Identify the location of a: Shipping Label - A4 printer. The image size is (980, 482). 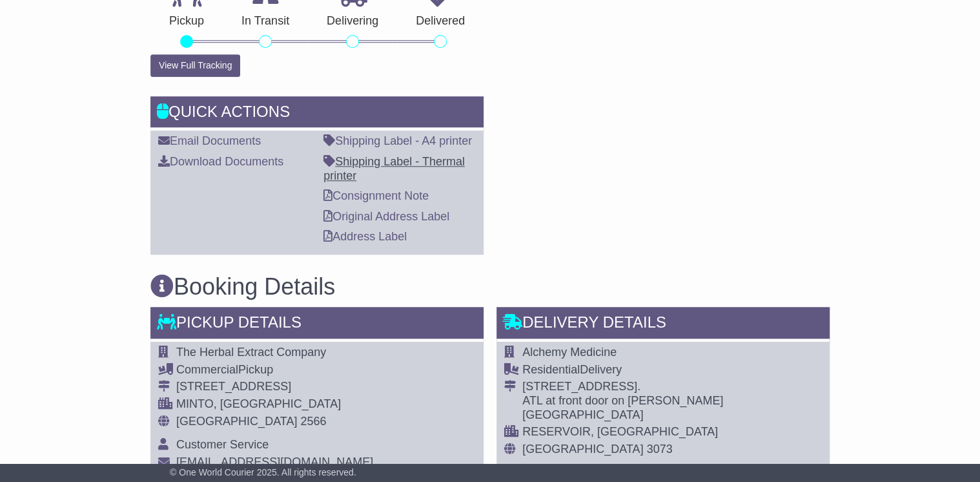
(398, 141).